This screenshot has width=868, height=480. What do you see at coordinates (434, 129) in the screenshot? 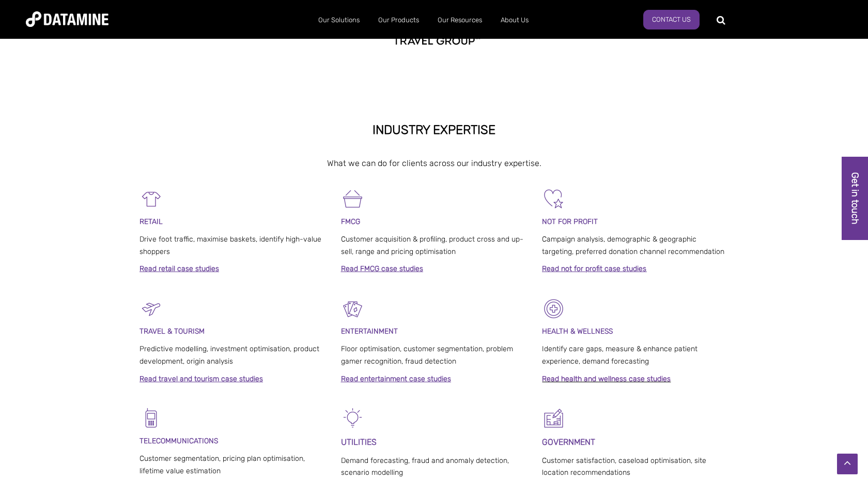
I see `strong: INDUSTRY EXPERTISE` at bounding box center [434, 129].